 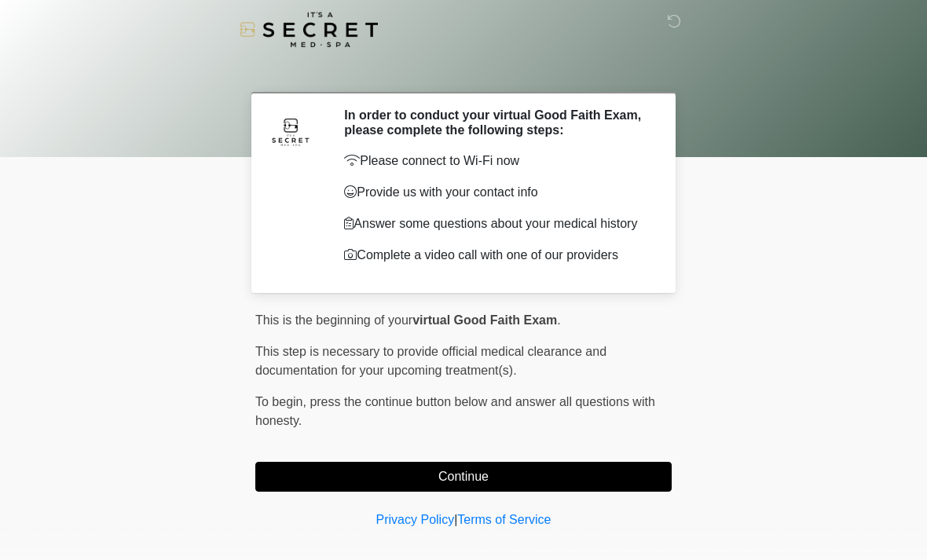 What do you see at coordinates (496, 192) in the screenshot?
I see `p: Provide us with your contact info` at bounding box center [496, 192].